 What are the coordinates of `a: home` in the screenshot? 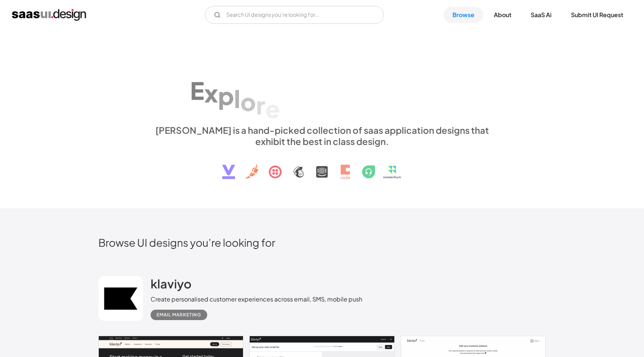 It's located at (49, 15).